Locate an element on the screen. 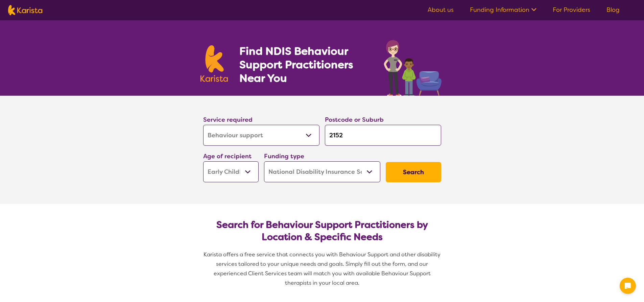 The height and width of the screenshot is (302, 644). a: For Providers is located at coordinates (571, 10).